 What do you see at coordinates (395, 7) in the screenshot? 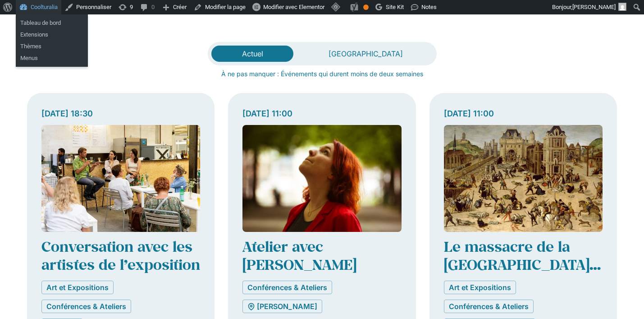
I see `span: Site Kit` at bounding box center [395, 7].